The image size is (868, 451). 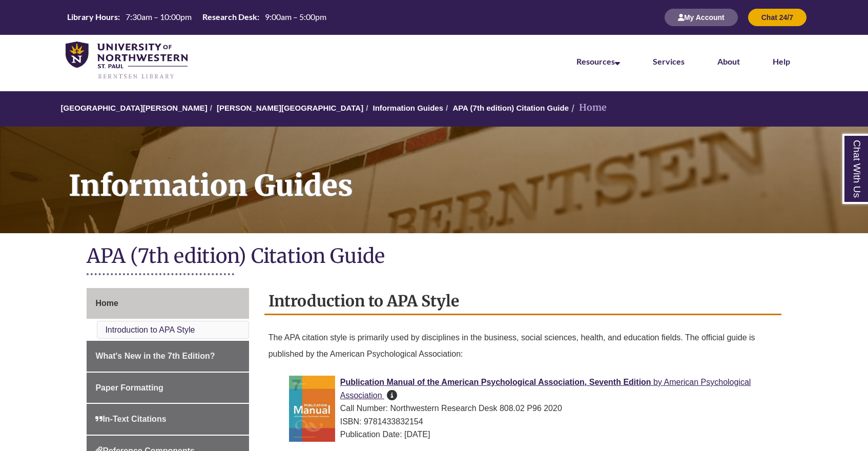 What do you see at coordinates (522, 302) in the screenshot?
I see `h2: Introduction to APA Style` at bounding box center [522, 302].